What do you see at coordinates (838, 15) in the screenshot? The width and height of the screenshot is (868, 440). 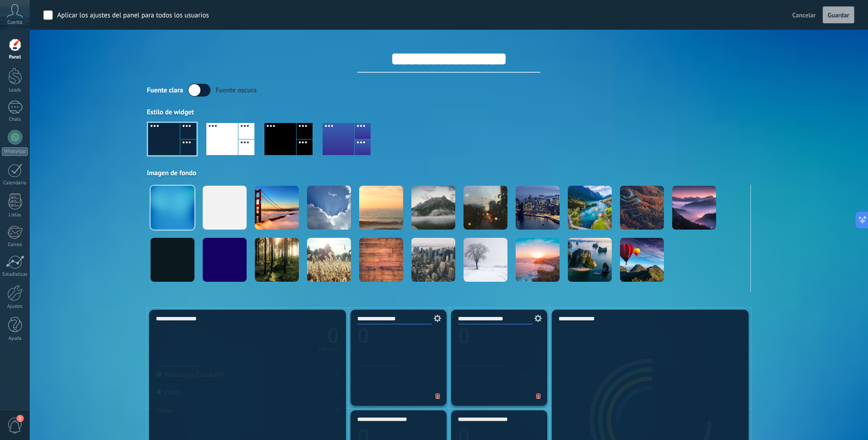 I see `button: Guardar` at bounding box center [838, 15].